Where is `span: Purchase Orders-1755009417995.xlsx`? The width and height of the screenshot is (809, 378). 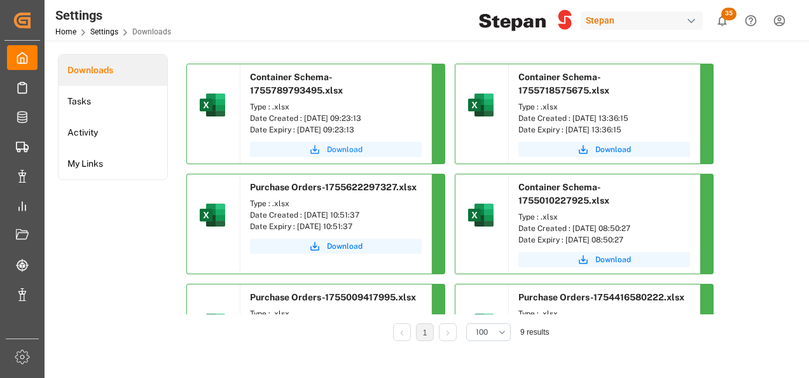 span: Purchase Orders-1755009417995.xlsx is located at coordinates (333, 297).